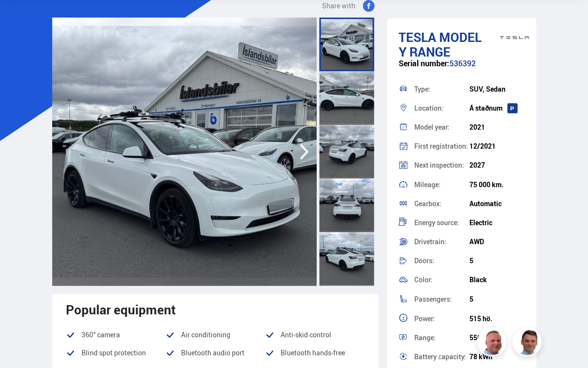  Describe the element at coordinates (215, 335) in the screenshot. I see `li: Air conditioning` at that location.